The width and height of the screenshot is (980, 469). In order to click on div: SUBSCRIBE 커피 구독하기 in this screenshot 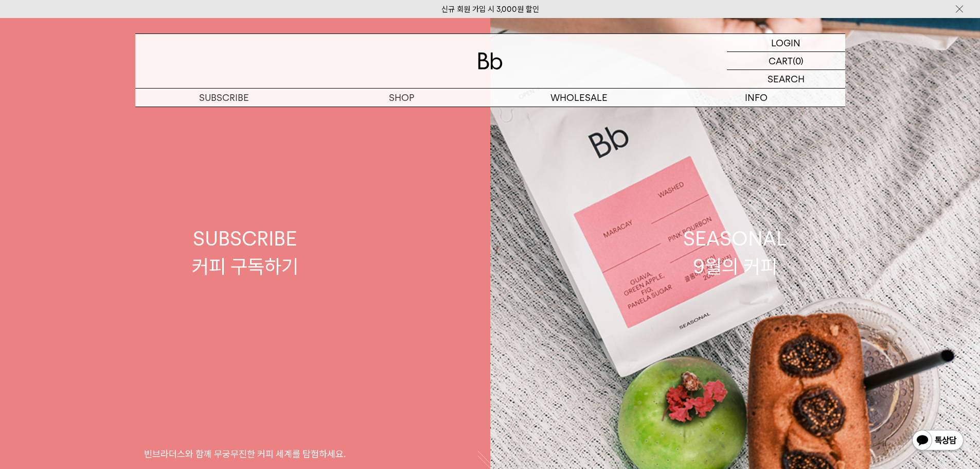, I will do `click(245, 252)`.